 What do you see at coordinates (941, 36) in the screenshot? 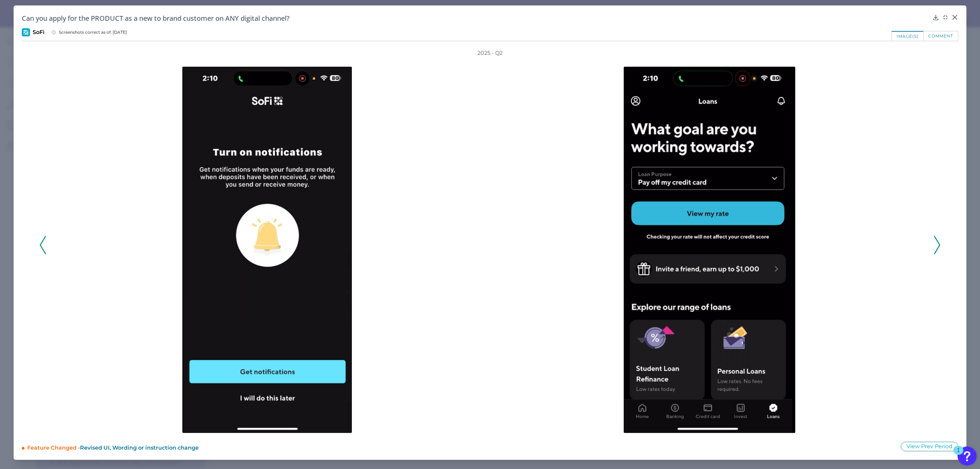
I see `div: comment` at bounding box center [941, 36].